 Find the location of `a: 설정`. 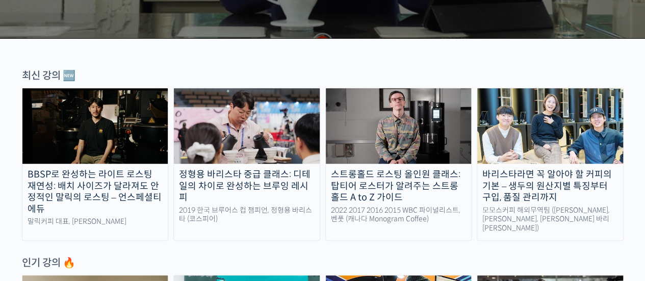

a: 설정 is located at coordinates (164, 209).